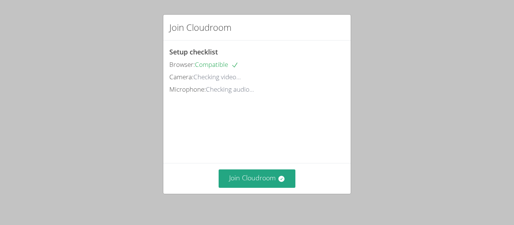  Describe the element at coordinates (182, 64) in the screenshot. I see `span: Browser:` at that location.